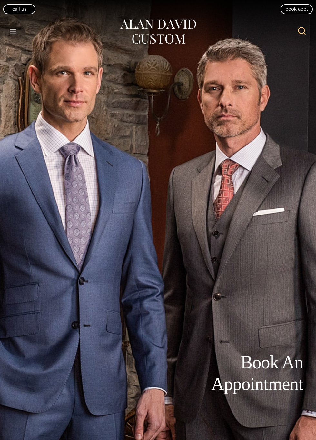 This screenshot has height=440, width=316. What do you see at coordinates (302, 32) in the screenshot?
I see `button: View Search Form` at bounding box center [302, 32].